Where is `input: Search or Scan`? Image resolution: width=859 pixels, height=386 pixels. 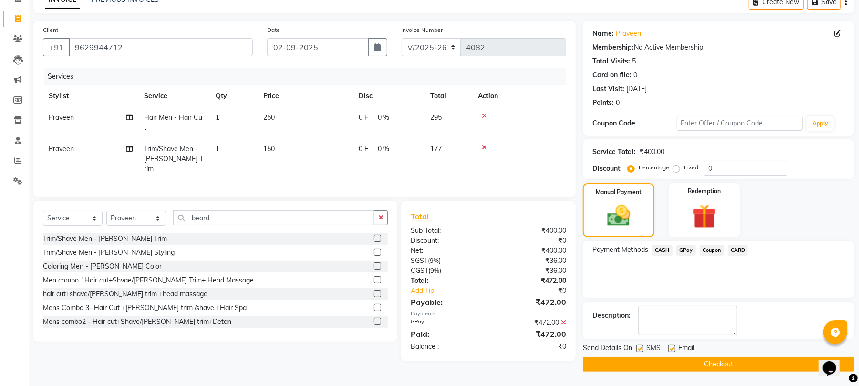 input: Search or Scan is located at coordinates (274, 217).